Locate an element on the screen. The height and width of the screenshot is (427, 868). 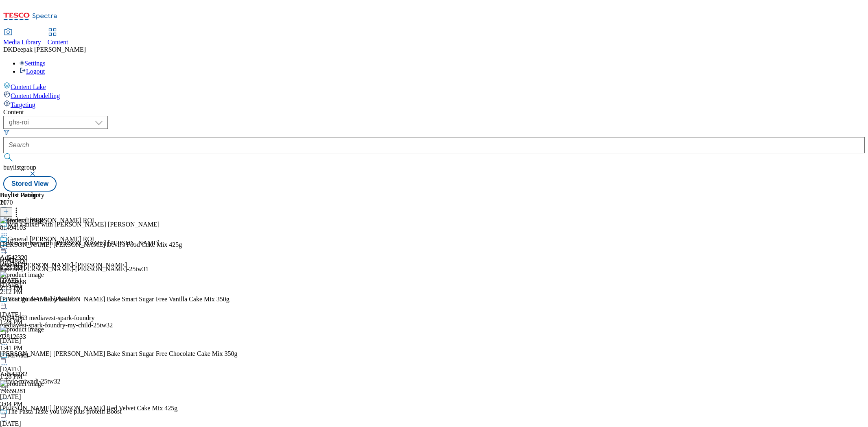
a: Settings is located at coordinates (33, 63).